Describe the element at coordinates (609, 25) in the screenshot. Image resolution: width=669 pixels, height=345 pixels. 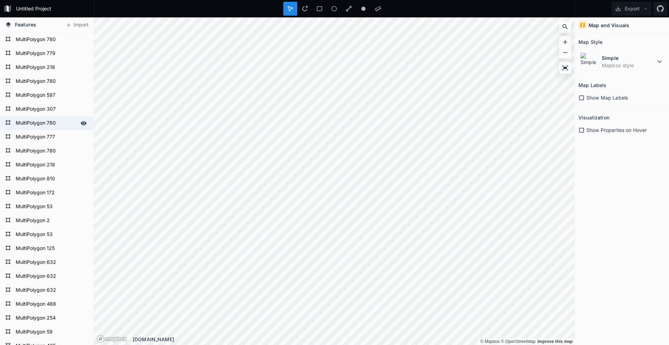
I see `h4: Map and Visuals` at that location.